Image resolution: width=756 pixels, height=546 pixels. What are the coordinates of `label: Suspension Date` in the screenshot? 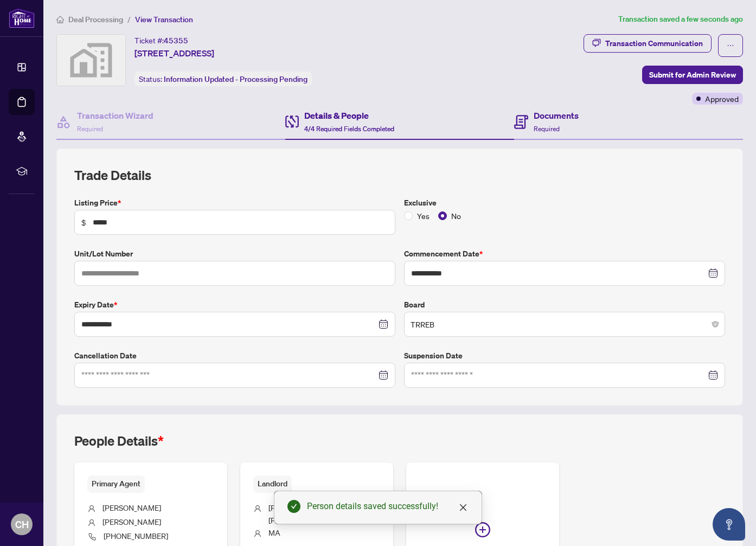 It's located at (564, 356).